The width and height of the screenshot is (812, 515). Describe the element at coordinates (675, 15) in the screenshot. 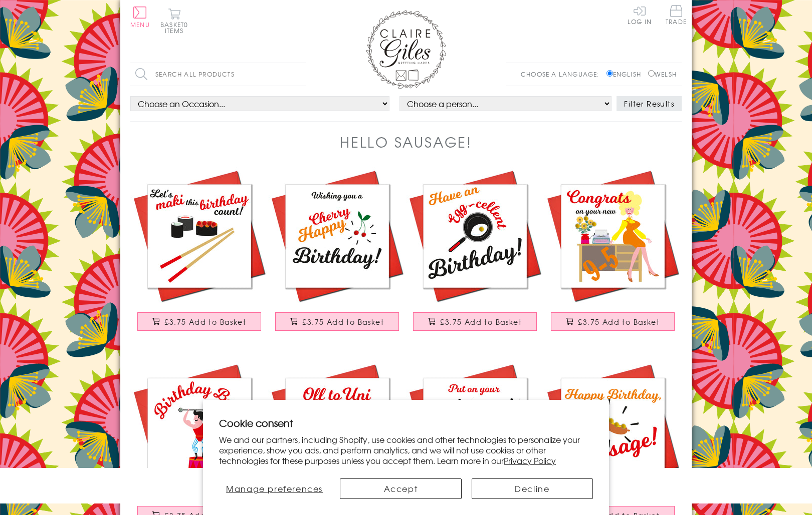

I see `span: Trade` at that location.